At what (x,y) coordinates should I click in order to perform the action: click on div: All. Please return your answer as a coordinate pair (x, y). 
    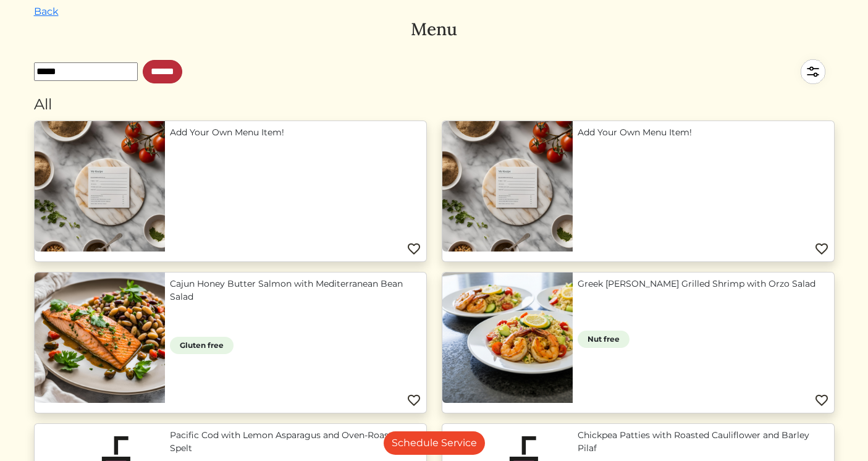
    Looking at the image, I should click on (434, 104).